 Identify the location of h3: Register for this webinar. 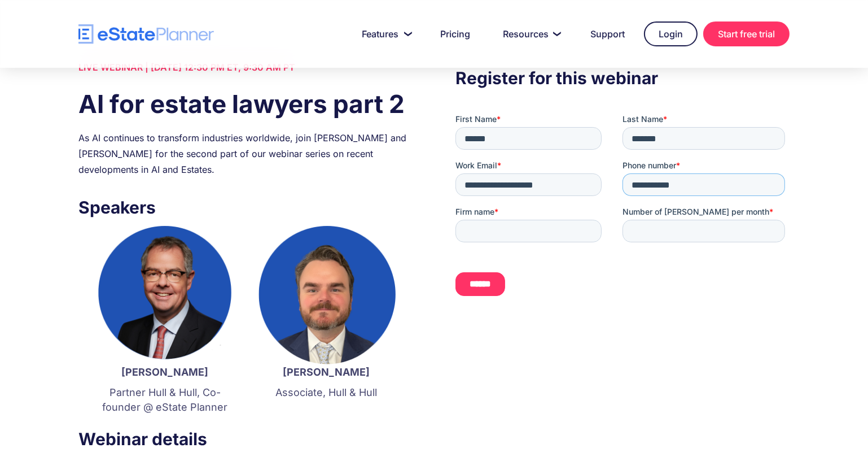
(622, 78).